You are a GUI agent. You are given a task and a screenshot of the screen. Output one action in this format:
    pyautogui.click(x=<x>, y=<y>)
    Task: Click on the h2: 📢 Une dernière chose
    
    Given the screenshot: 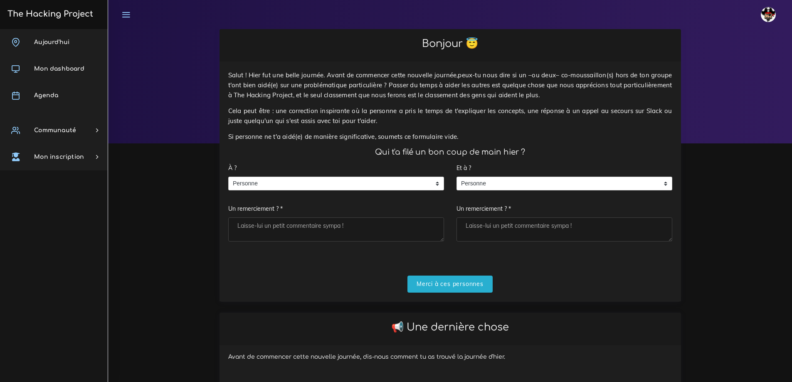 What is the action you would take?
    pyautogui.click(x=450, y=327)
    